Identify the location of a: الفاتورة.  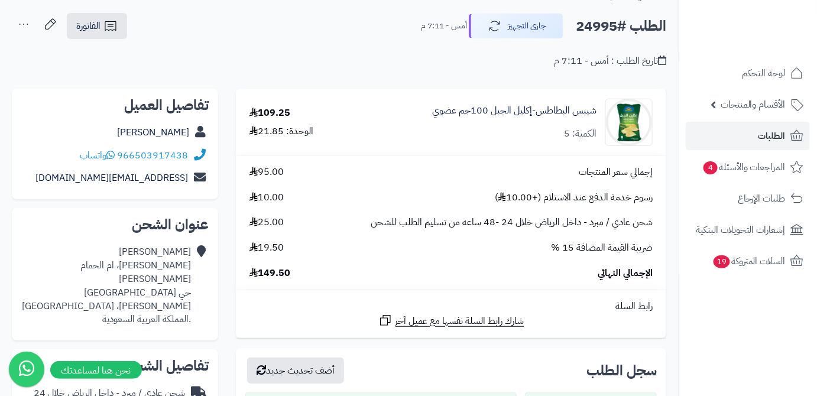
(97, 26).